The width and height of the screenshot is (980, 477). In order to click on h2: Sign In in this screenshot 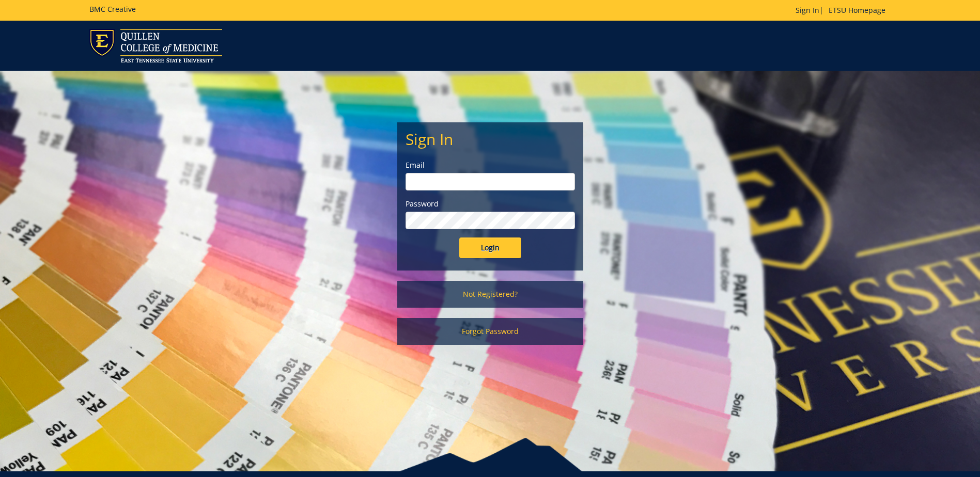, I will do `click(490, 139)`.